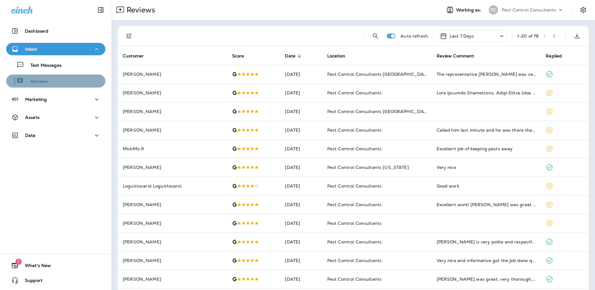 This screenshot has height=290, width=595. I want to click on button: 7What's New, so click(56, 265).